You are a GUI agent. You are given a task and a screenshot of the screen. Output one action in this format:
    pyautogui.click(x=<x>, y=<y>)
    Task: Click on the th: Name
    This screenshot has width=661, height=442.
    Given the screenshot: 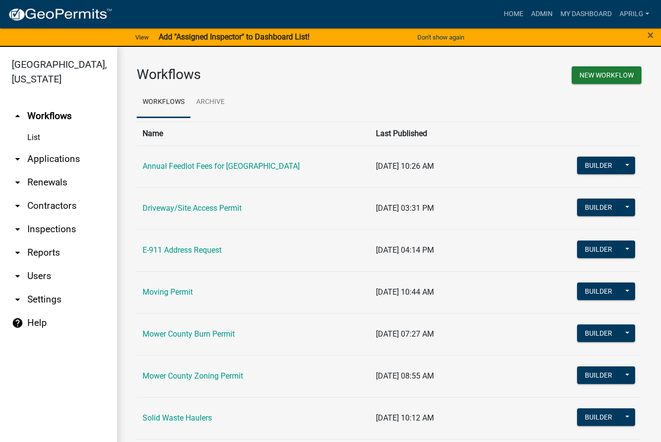 What is the action you would take?
    pyautogui.click(x=253, y=133)
    